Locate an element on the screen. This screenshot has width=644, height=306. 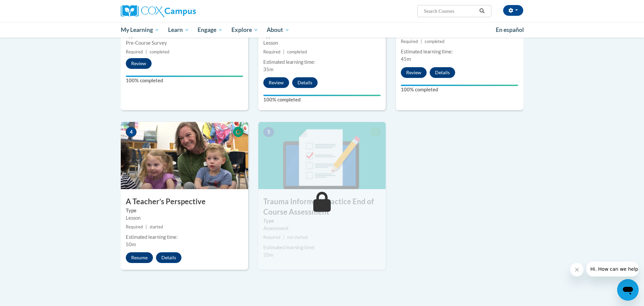
img: Cox Campus is located at coordinates (158, 11).